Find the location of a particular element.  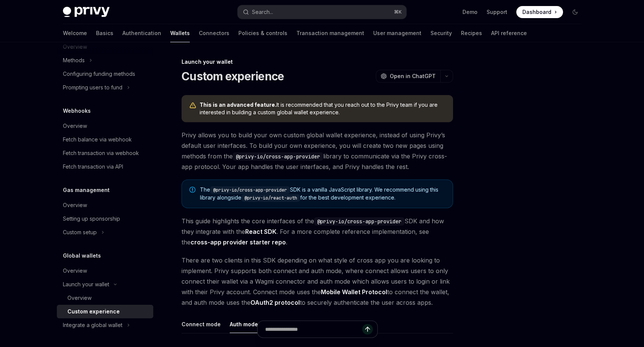

span: Privy allows you to build your own custom global wallet experience, instead of using Privy’s defa... is located at coordinates (317, 151).